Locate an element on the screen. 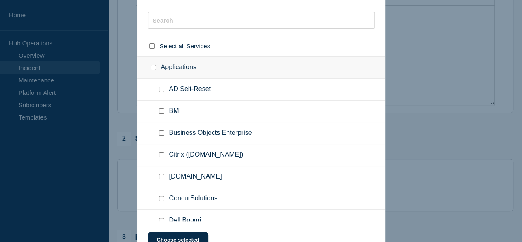 Image resolution: width=522 pixels, height=242 pixels. span: Select all Services is located at coordinates (185, 46).